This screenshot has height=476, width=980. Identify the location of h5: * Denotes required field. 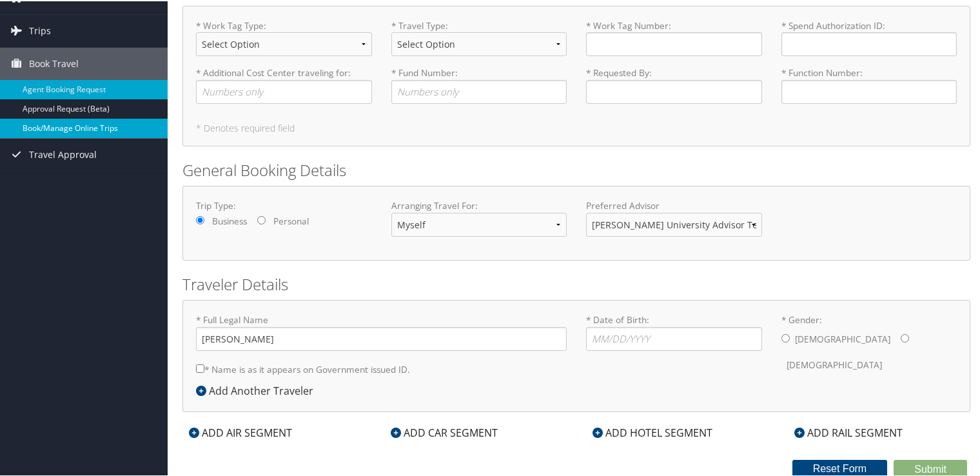
(577, 127).